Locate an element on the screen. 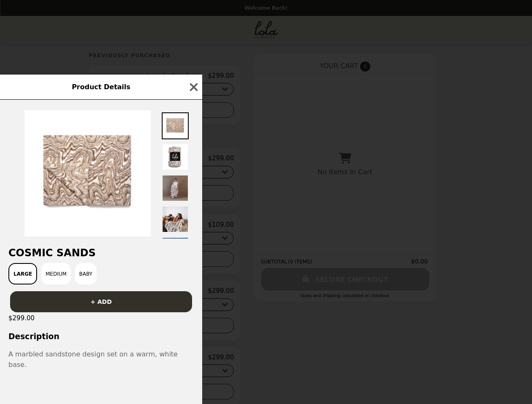  p: A marbled sandstone design set on a warm, white base. is located at coordinates (101, 359).